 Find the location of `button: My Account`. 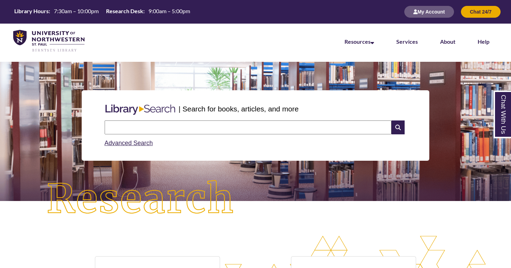

button: My Account is located at coordinates (429, 12).